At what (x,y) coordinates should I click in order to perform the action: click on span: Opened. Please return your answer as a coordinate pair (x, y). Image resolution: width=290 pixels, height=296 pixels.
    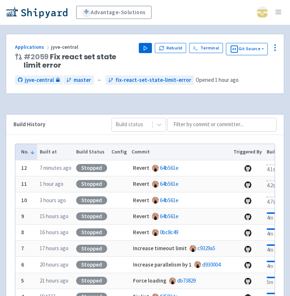
    Looking at the image, I should click on (217, 80).